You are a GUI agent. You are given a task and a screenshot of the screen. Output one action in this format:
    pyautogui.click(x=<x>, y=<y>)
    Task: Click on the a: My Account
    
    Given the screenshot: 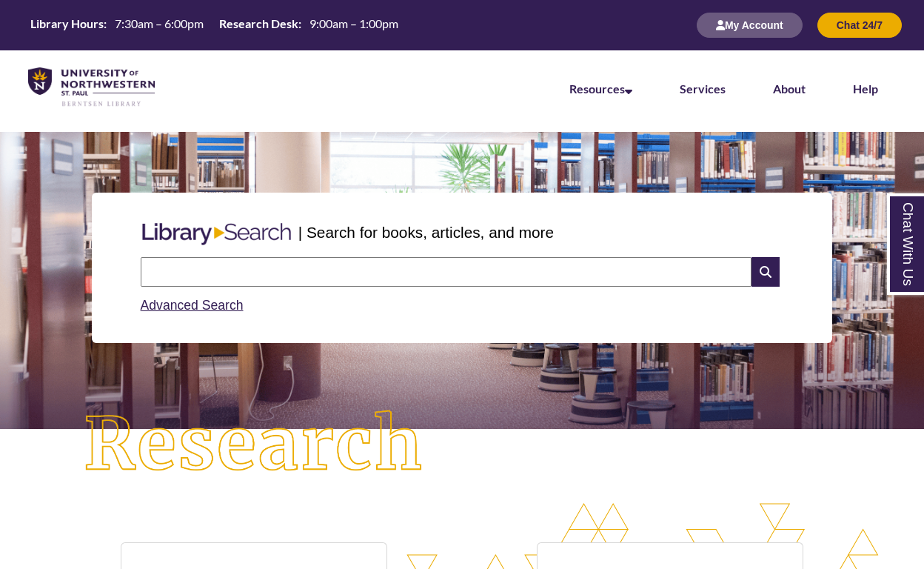 What is the action you would take?
    pyautogui.click(x=750, y=24)
    